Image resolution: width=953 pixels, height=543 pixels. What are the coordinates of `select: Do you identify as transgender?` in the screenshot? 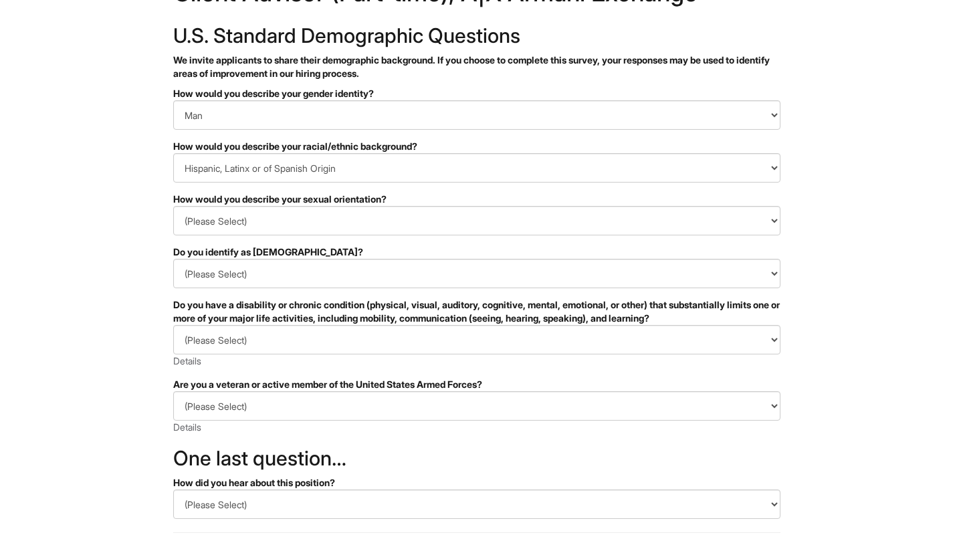 It's located at (477, 273).